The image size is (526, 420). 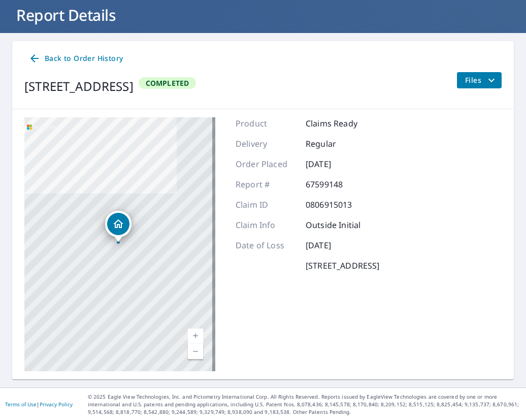 What do you see at coordinates (266, 143) in the screenshot?
I see `p: Delivery` at bounding box center [266, 143].